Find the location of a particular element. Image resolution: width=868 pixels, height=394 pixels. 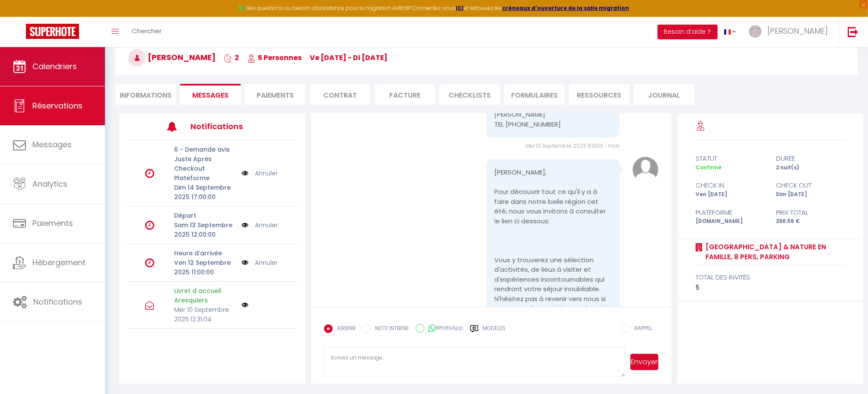

p: Heure d’arrivée is located at coordinates (205, 253).